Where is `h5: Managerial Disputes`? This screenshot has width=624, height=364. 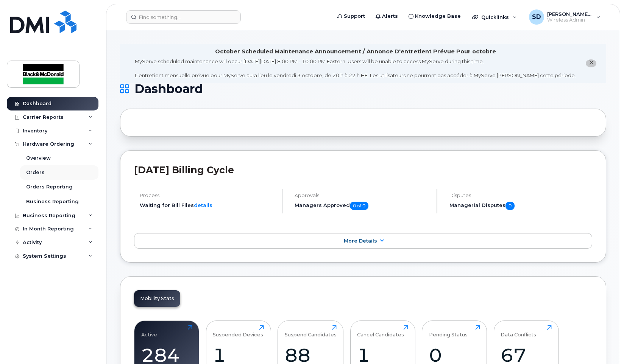
h5: Managerial Disputes is located at coordinates (521, 205).